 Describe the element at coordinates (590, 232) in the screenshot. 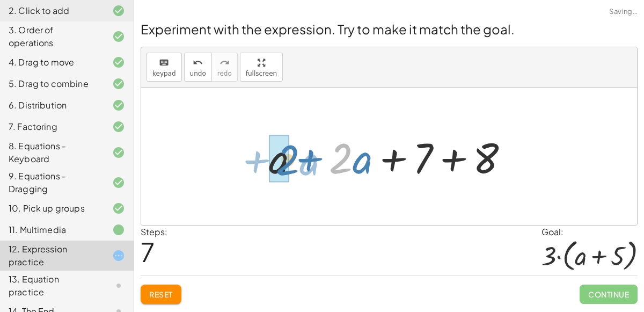

I see `div: Goal:` at that location.